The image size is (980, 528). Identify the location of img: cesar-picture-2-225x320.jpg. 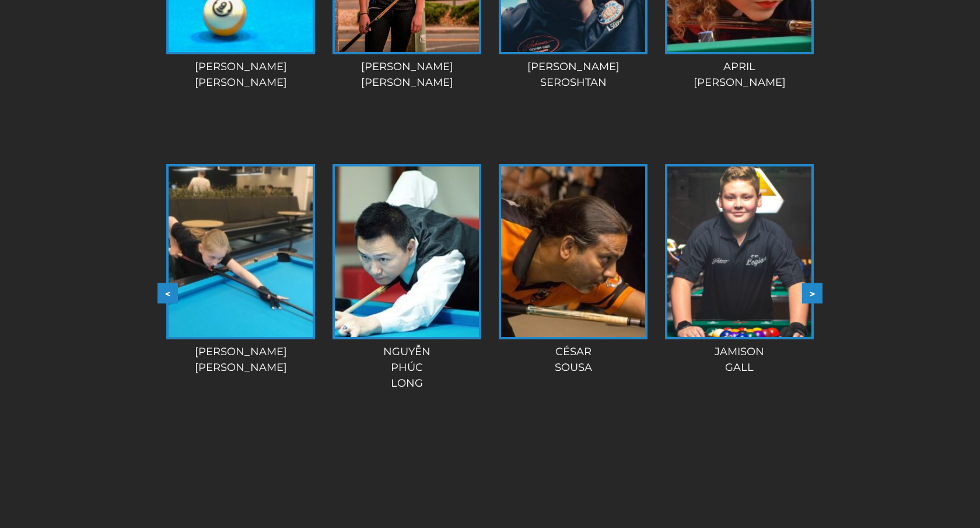
(573, 251).